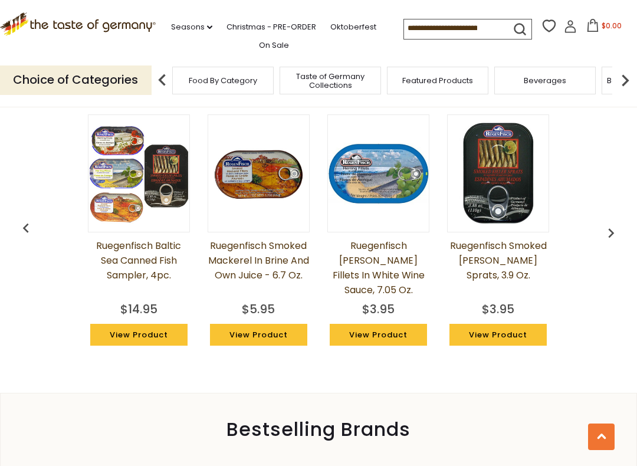  I want to click on a: On Sale, so click(274, 45).